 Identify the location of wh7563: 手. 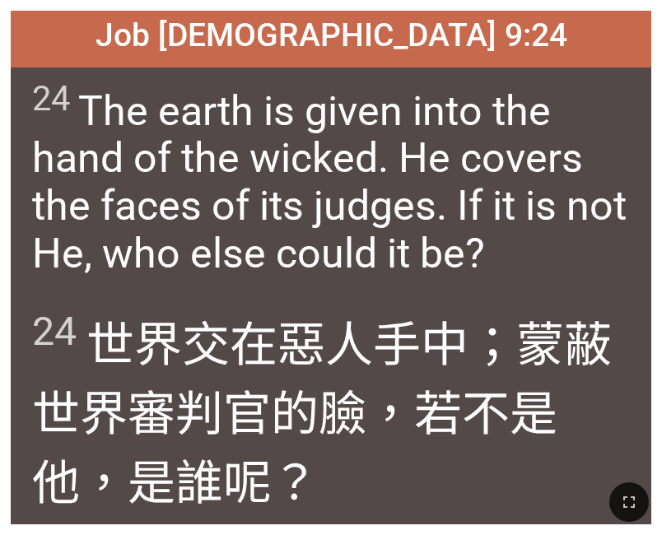
(322, 414).